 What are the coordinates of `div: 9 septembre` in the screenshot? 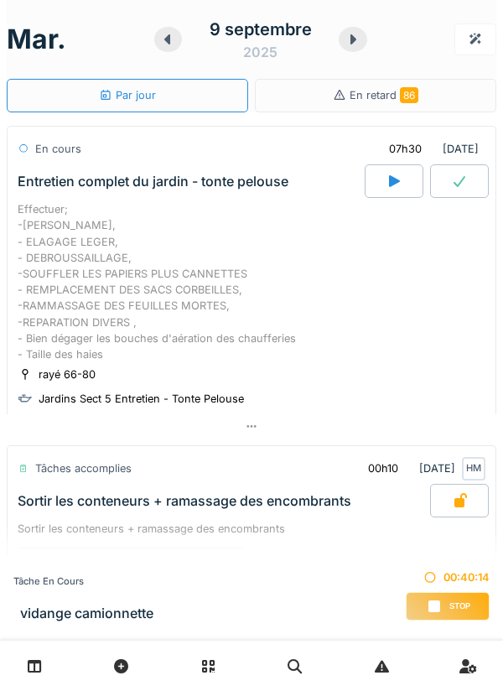 It's located at (261, 29).